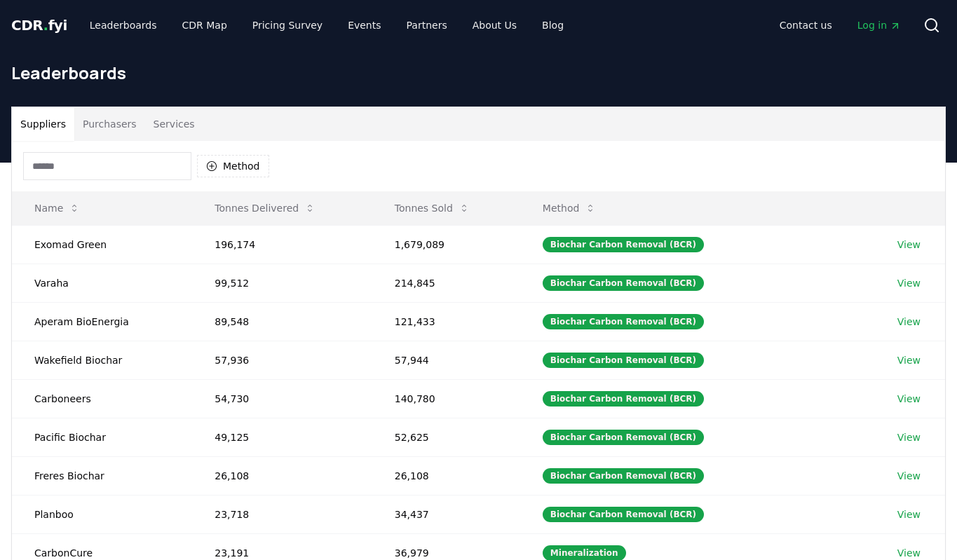  What do you see at coordinates (494, 25) in the screenshot?
I see `a: About Us` at bounding box center [494, 25].